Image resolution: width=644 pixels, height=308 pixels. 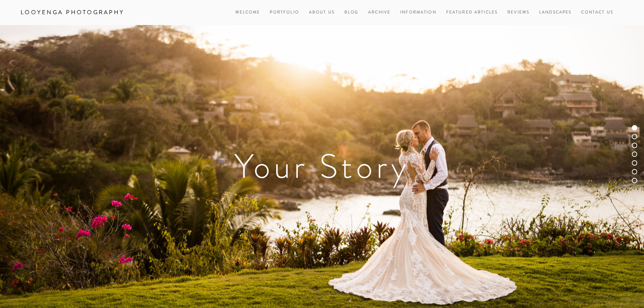 What do you see at coordinates (472, 12) in the screenshot?
I see `a: Featured Articles` at bounding box center [472, 12].